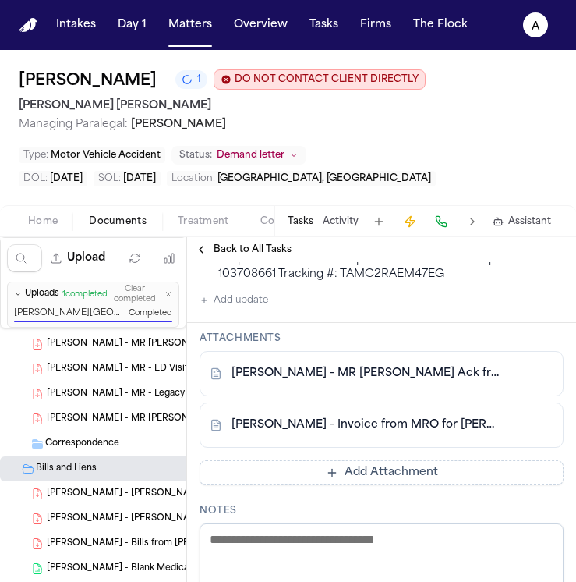 The height and width of the screenshot is (582, 576). What do you see at coordinates (234, 300) in the screenshot?
I see `button: Add update` at bounding box center [234, 300].